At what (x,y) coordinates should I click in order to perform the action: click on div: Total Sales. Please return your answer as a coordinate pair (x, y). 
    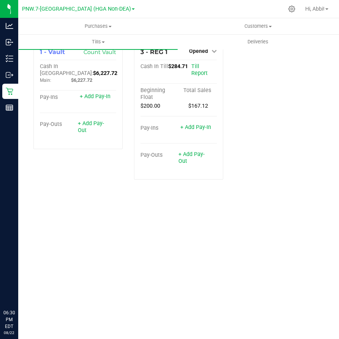
    Looking at the image, I should click on (198, 90).